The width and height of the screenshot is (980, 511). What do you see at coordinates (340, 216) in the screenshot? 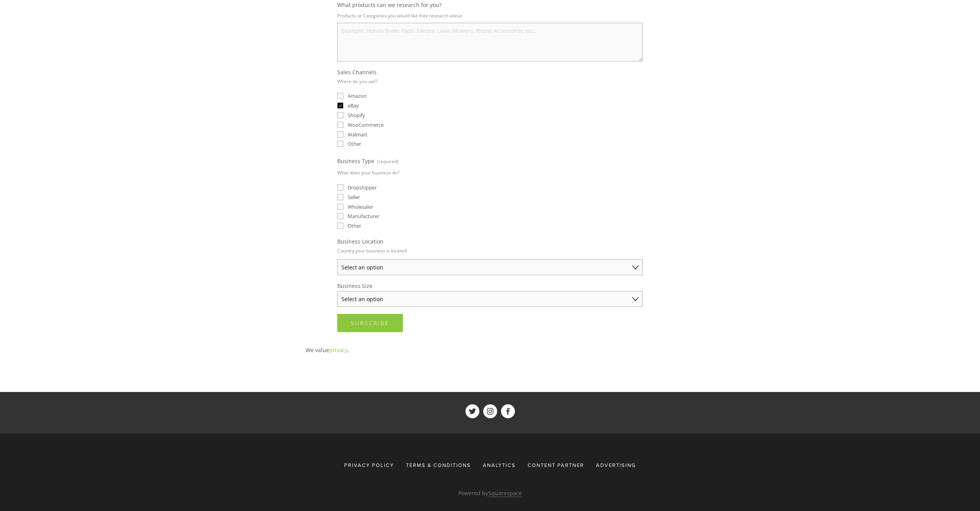
I see `input: Manufacturer` at bounding box center [340, 216].